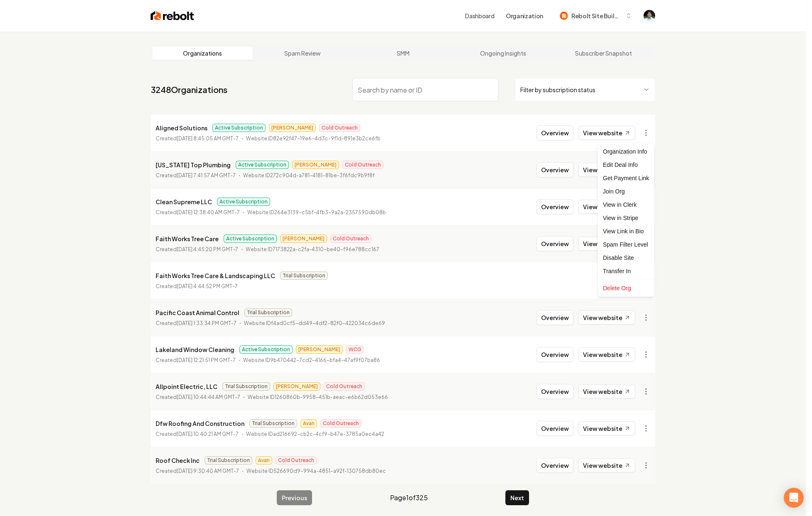 The height and width of the screenshot is (516, 812). I want to click on div: Edit Deal Info, so click(626, 164).